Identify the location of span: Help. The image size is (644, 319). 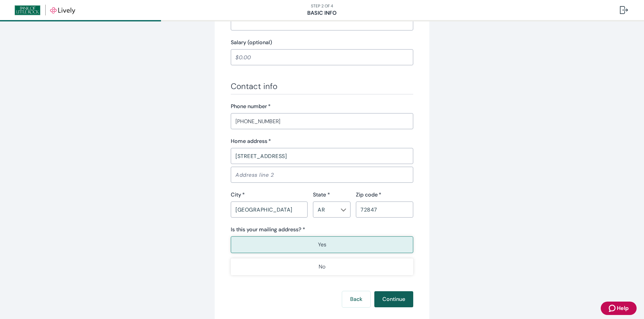
(622, 308).